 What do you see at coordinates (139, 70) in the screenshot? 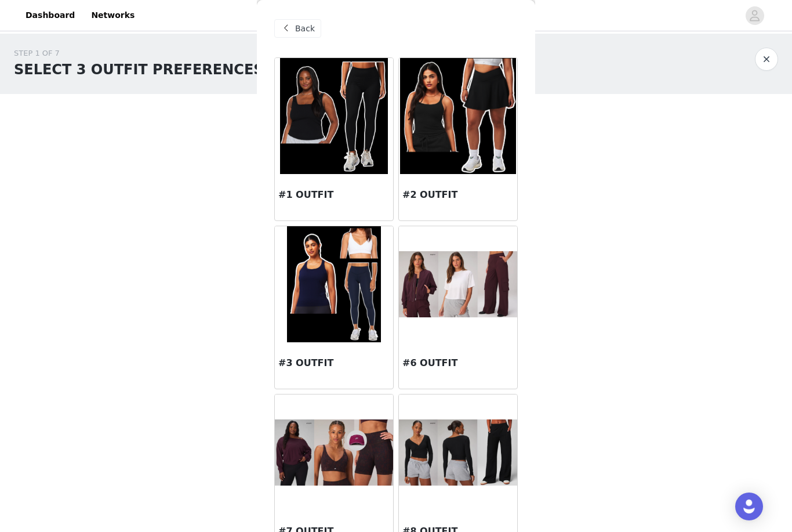
I see `h1: SELECT 3 OUTFIT PREFERENCES` at bounding box center [139, 70].